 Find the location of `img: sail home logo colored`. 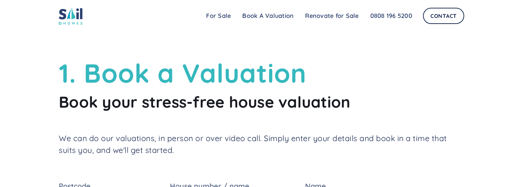

img: sail home logo colored is located at coordinates (71, 16).